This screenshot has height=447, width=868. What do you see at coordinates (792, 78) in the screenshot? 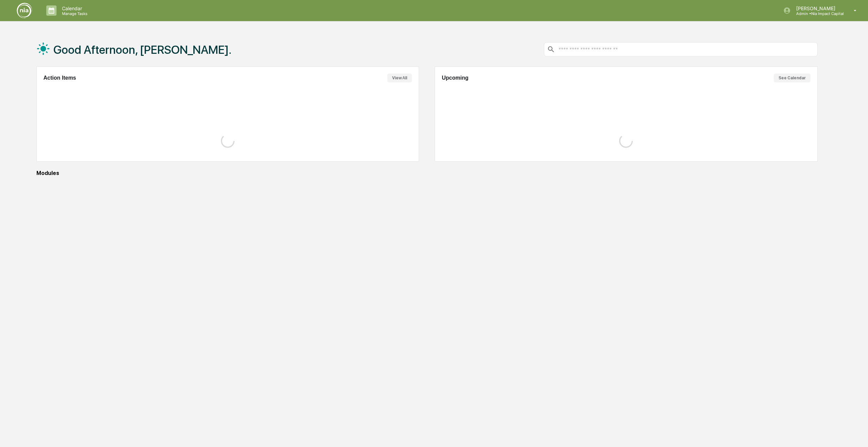
I see `button: See Calendar` at bounding box center [792, 78].